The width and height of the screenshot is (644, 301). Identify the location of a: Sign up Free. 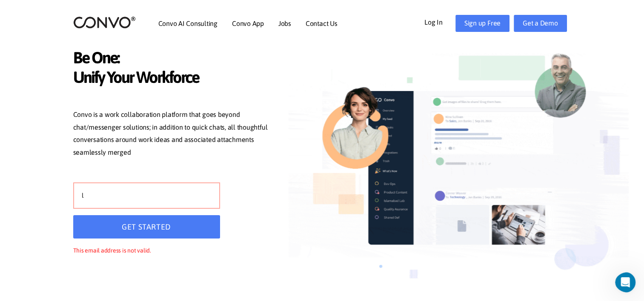
(482, 23).